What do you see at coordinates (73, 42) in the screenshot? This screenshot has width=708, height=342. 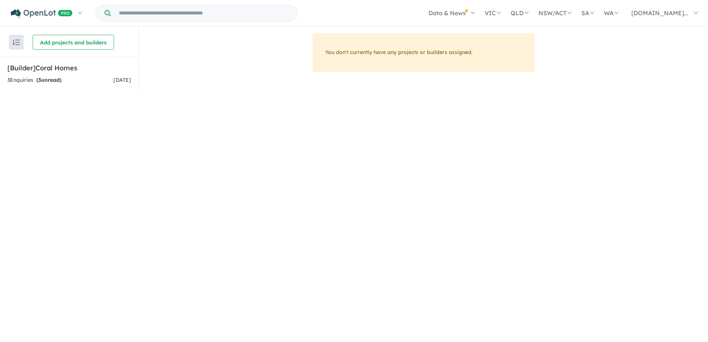 I see `button: Add projects and builders` at bounding box center [73, 42].